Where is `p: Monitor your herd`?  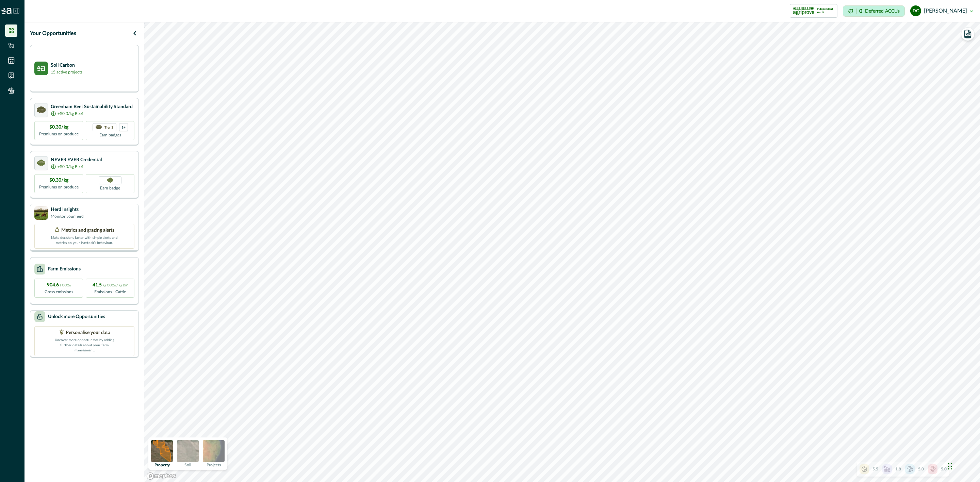
p: Monitor your herd is located at coordinates (67, 216).